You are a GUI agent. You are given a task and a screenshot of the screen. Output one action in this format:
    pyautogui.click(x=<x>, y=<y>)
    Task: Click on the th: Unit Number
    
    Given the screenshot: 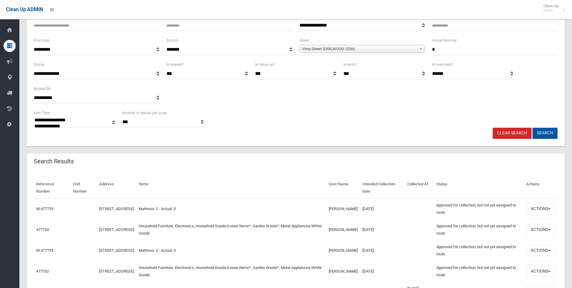 What is the action you would take?
    pyautogui.click(x=84, y=188)
    